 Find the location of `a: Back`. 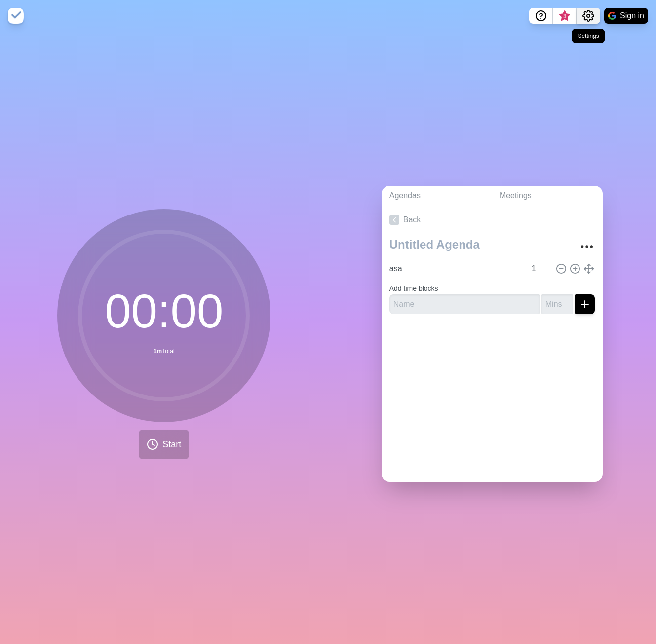

a: Back is located at coordinates (492, 220).